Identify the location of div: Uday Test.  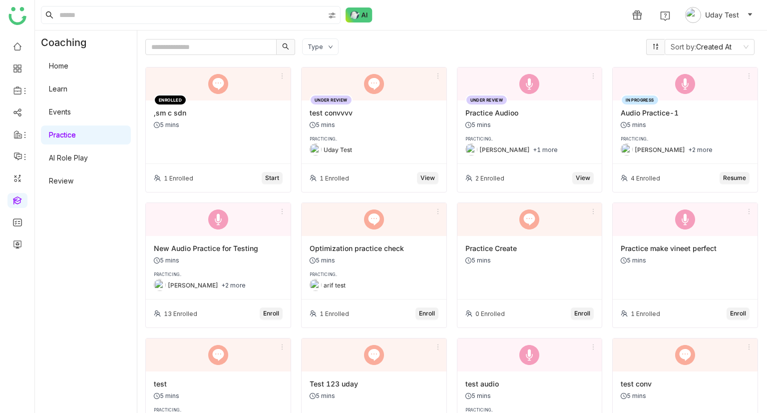
(338, 149).